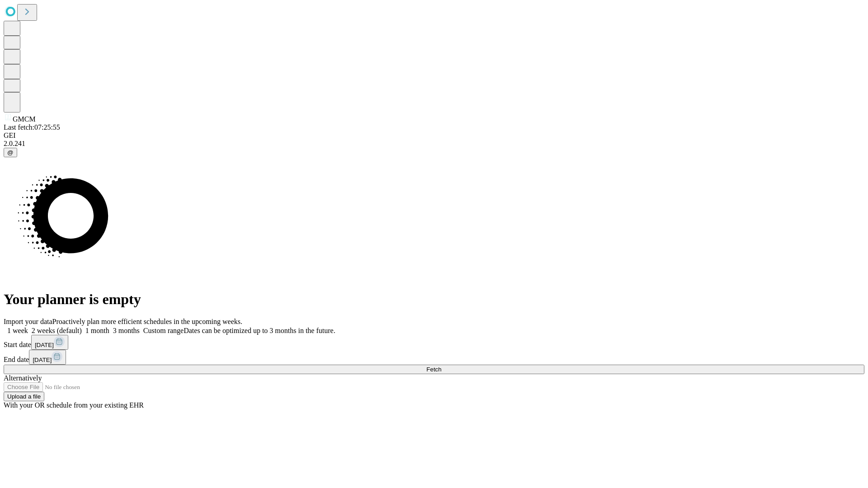  I want to click on span: Proactively plan more efficient schedules in the upcoming weeks., so click(148, 321).